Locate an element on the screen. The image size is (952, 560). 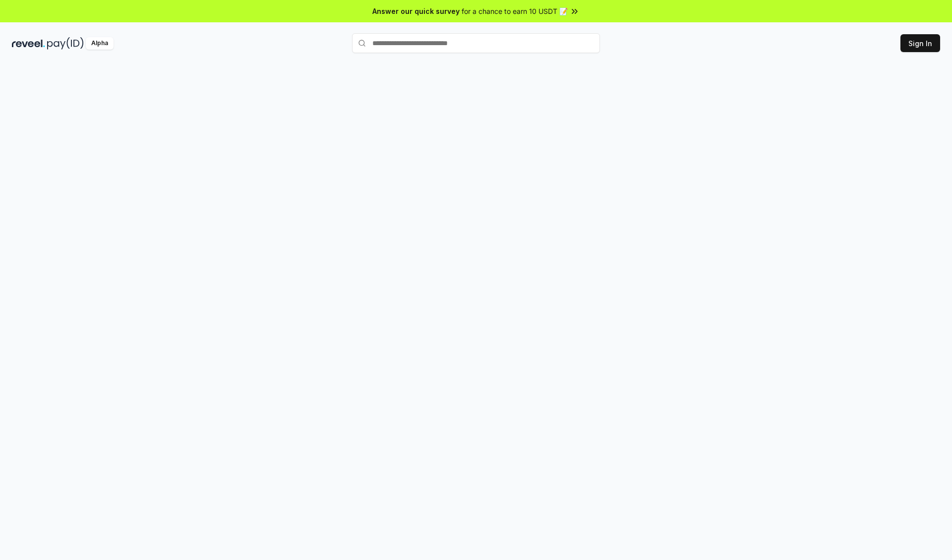
img: pay_id is located at coordinates (65, 43).